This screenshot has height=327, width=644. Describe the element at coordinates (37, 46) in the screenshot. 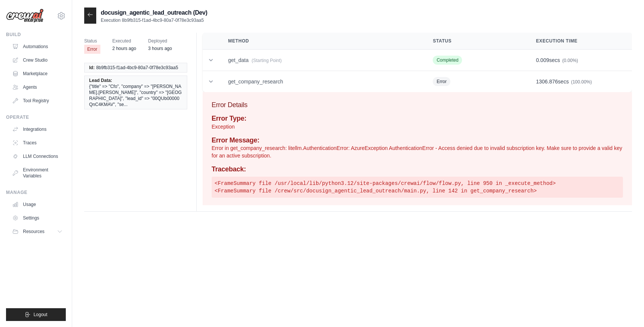

I see `a: Automations` at that location.